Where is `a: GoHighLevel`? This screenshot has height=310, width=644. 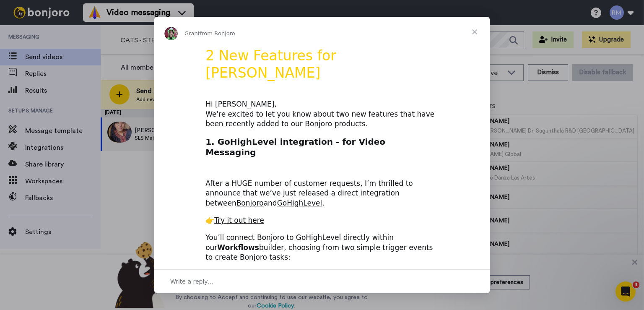 a: GoHighLevel is located at coordinates (300, 203).